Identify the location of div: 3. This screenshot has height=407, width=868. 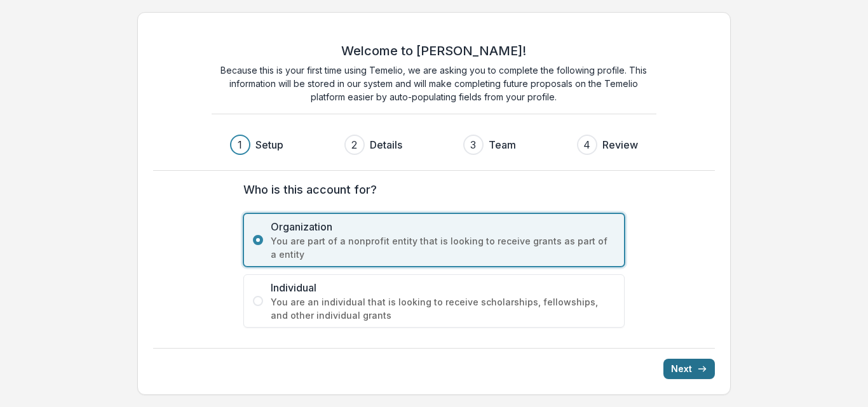
(473, 145).